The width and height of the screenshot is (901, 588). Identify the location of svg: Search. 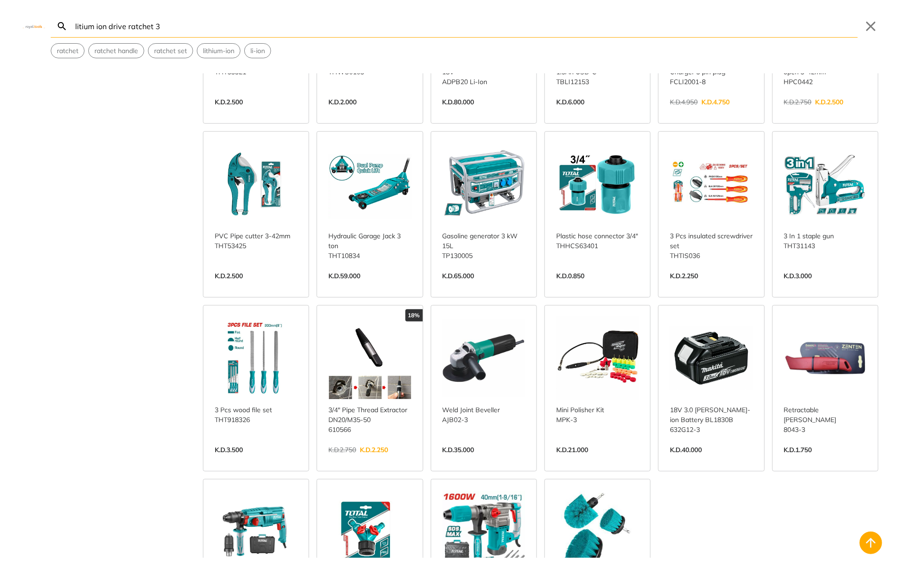
(62, 26).